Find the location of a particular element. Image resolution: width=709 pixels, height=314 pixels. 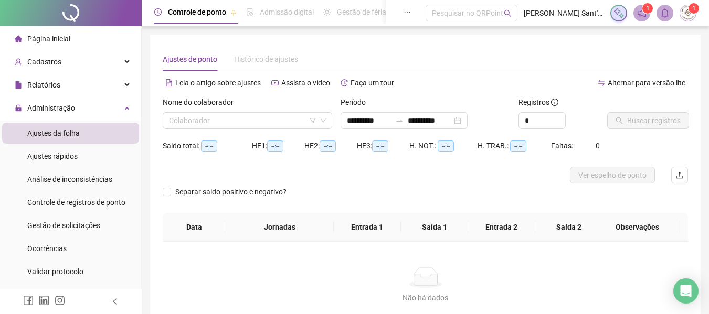

div: H. NOT.: is located at coordinates (444, 146).